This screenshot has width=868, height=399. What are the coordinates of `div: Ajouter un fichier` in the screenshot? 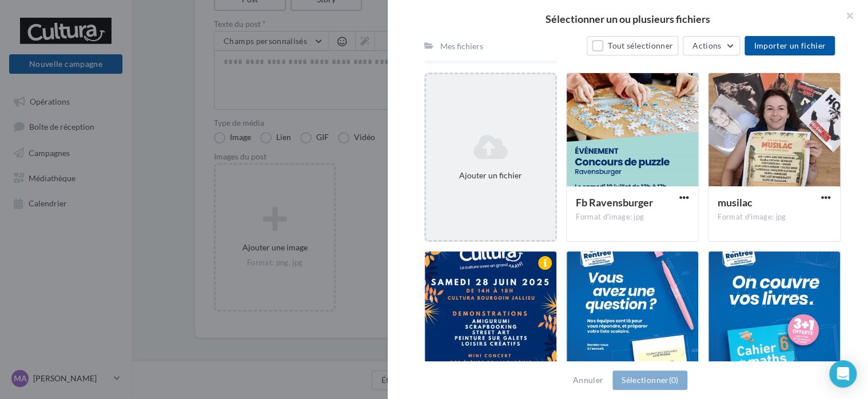 It's located at (491, 176).